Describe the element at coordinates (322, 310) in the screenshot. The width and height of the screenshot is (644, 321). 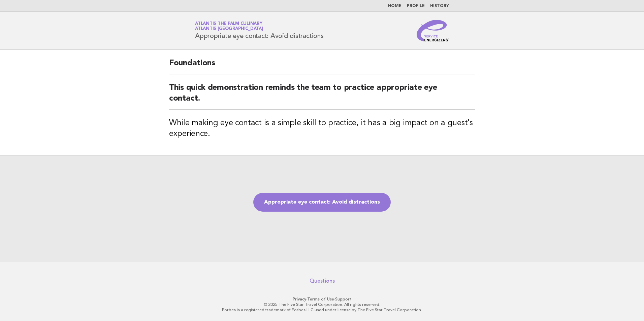
I see `p: Forbes is a registered trademark of Forbes LLC used under license by The Five Star Travel Corpora...` at that location.